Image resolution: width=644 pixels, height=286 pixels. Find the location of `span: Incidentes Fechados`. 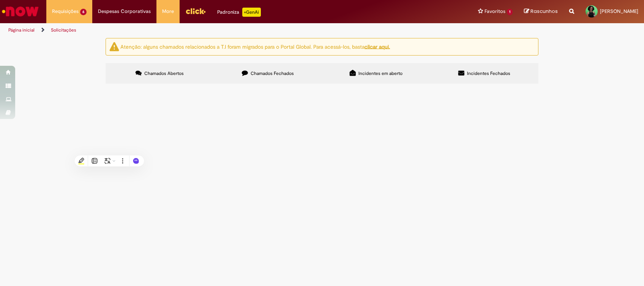

span: Incidentes Fechados is located at coordinates (489, 73).